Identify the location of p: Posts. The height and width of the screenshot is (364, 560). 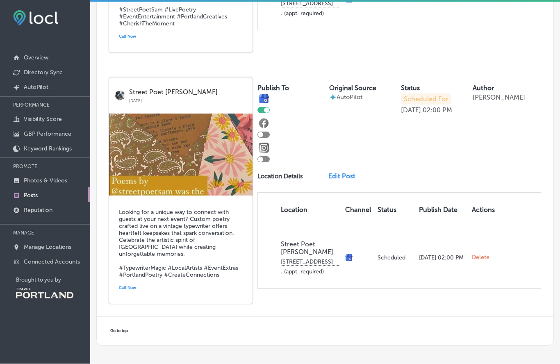
(31, 196).